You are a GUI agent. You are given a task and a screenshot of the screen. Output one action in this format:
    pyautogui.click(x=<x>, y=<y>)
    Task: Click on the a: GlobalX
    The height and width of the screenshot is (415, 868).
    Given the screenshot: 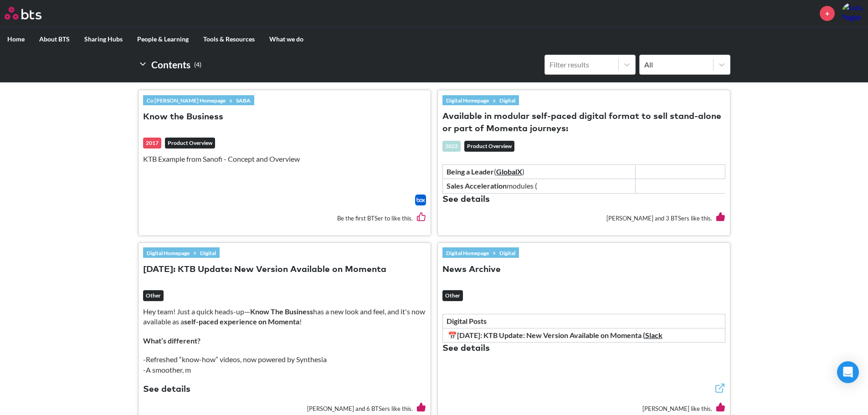 What is the action you would take?
    pyautogui.click(x=509, y=171)
    